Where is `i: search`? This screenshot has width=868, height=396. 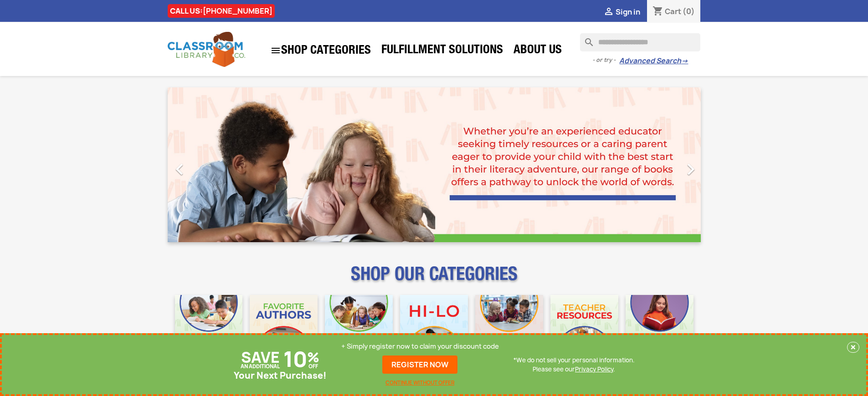 i: search is located at coordinates (585, 39).